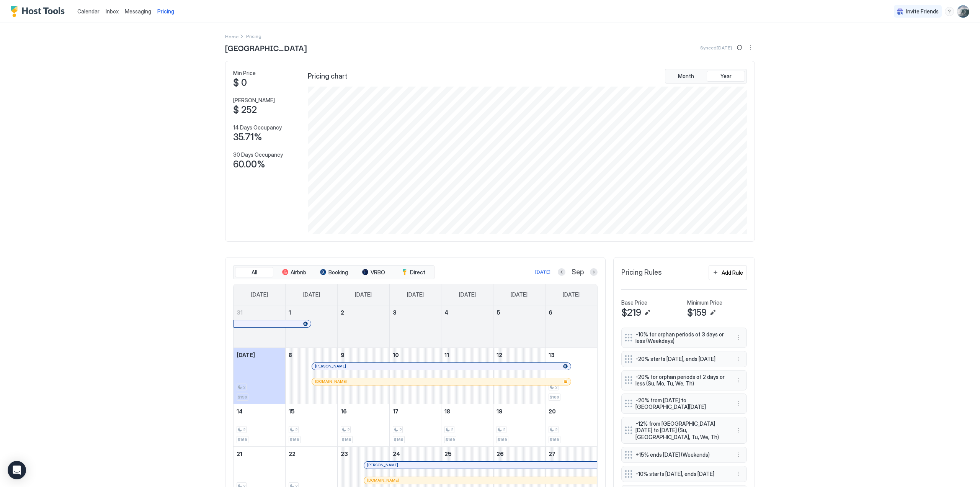 The height and width of the screenshot is (487, 980). I want to click on button: Next month, so click(594, 272).